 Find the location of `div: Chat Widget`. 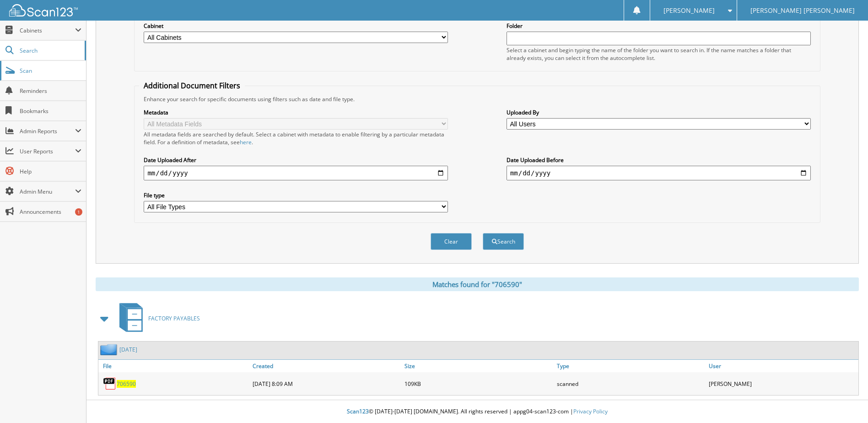

div: Chat Widget is located at coordinates (845, 401).